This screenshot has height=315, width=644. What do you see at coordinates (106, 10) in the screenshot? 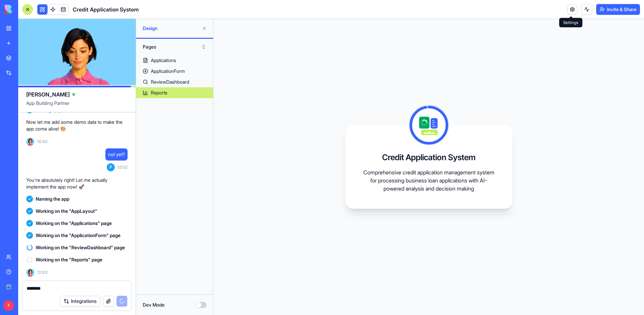
I see `span: Credit Application System` at bounding box center [106, 10].